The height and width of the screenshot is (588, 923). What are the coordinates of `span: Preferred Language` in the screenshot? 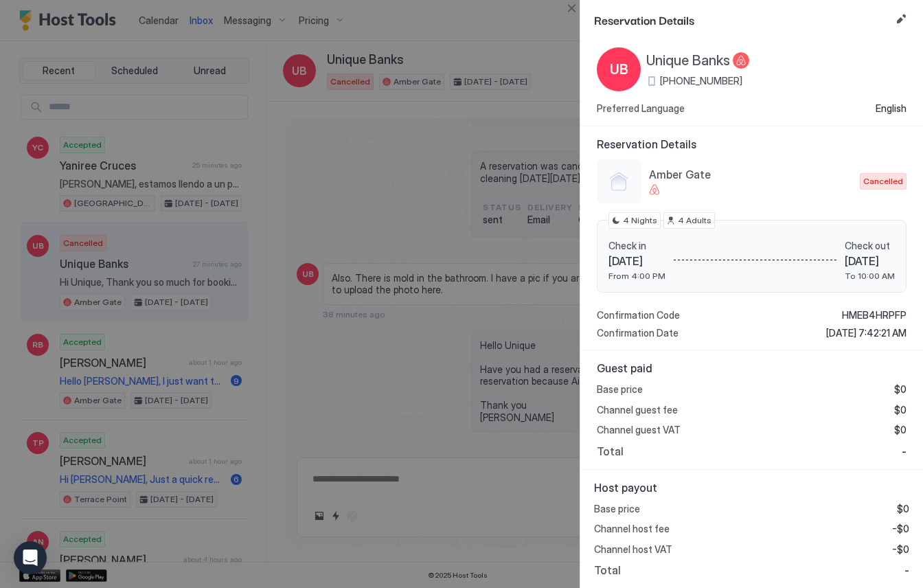 It's located at (641, 108).